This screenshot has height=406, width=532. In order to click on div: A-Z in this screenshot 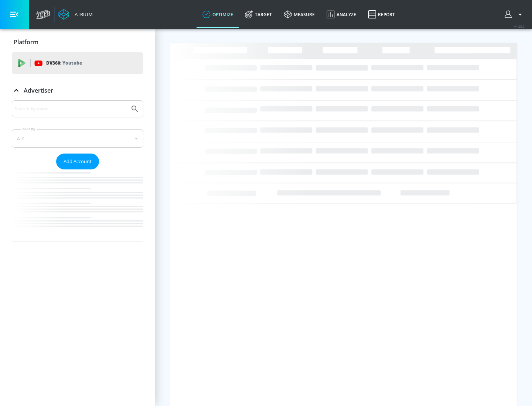, I will do `click(78, 138)`.